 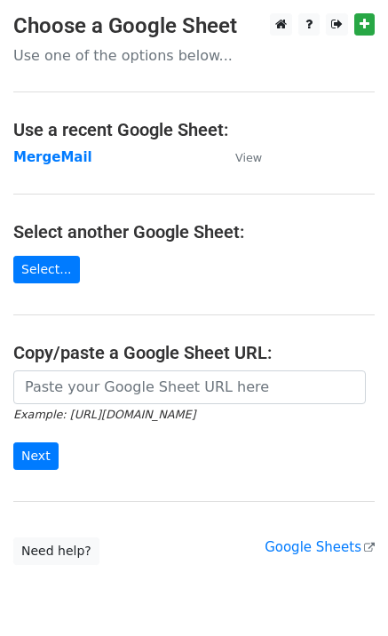 I want to click on h4: Select another Google Sheet:, so click(x=194, y=232).